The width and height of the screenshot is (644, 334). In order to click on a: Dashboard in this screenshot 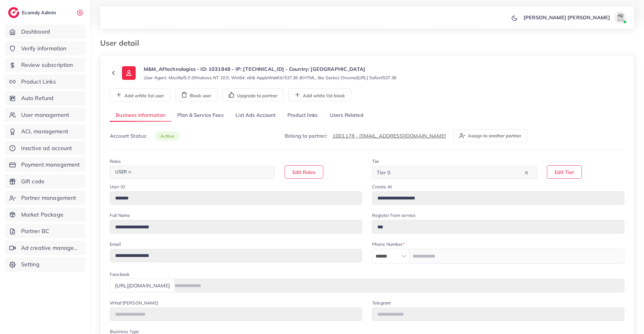, I will do `click(45, 31)`.